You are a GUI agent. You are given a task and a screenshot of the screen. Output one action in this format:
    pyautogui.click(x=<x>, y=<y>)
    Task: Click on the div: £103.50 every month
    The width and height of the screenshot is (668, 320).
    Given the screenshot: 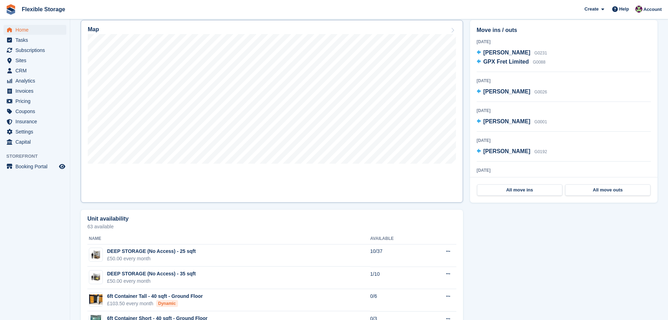 What is the action you would take?
    pyautogui.click(x=155, y=303)
    